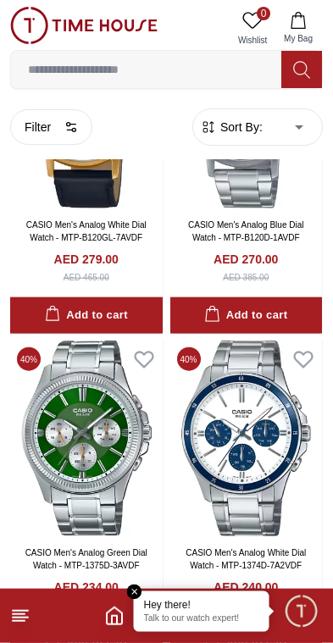 The image size is (333, 643). What do you see at coordinates (86, 587) in the screenshot?
I see `h4: AED 234.00` at bounding box center [86, 587].